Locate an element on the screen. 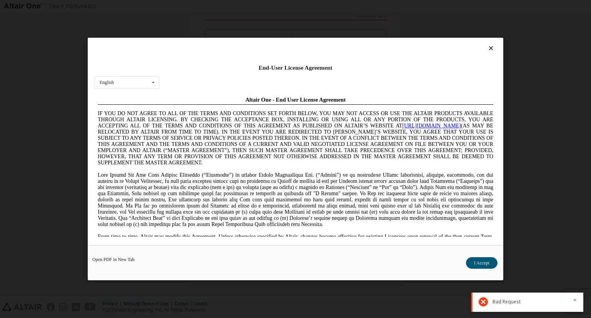  span: Altair One - End User License Agreement is located at coordinates (201, 6).